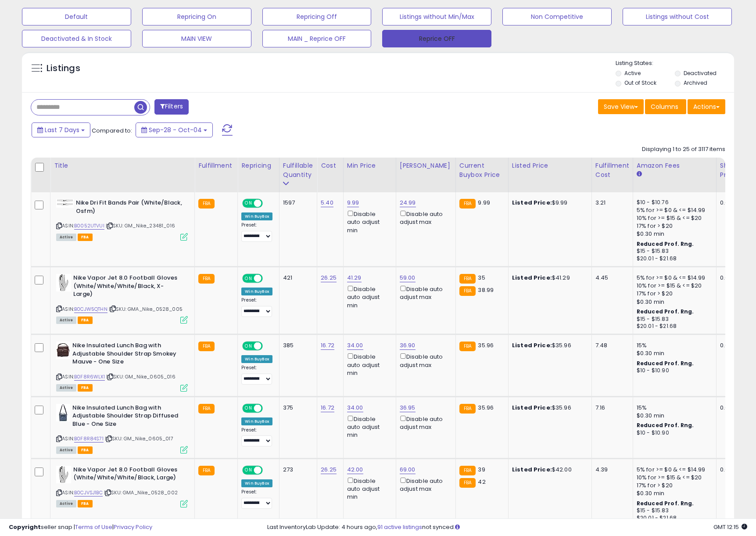  I want to click on a: 36.90, so click(408, 345).